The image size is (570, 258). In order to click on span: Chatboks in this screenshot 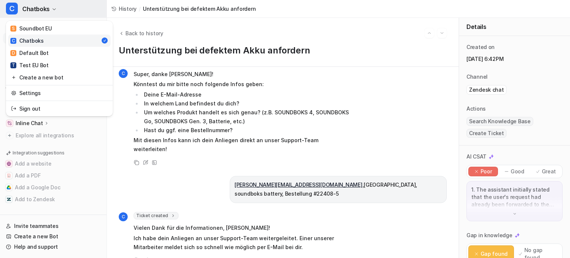, I will do `click(36, 9)`.